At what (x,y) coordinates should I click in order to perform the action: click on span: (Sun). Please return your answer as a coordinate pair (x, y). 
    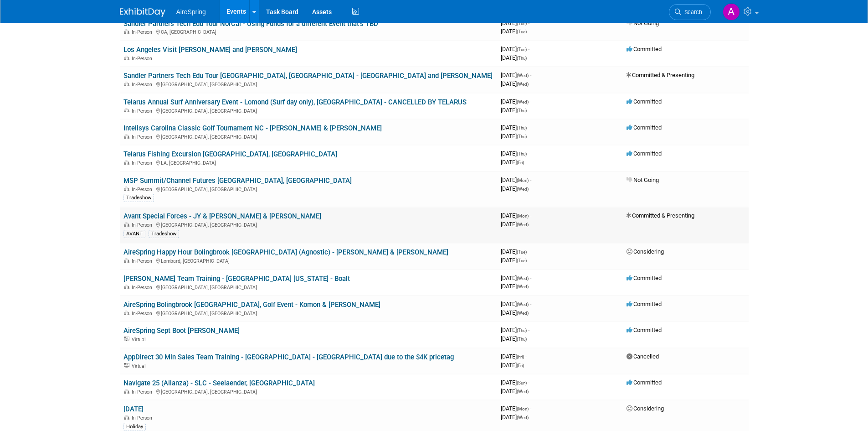
    Looking at the image, I should click on (522, 383).